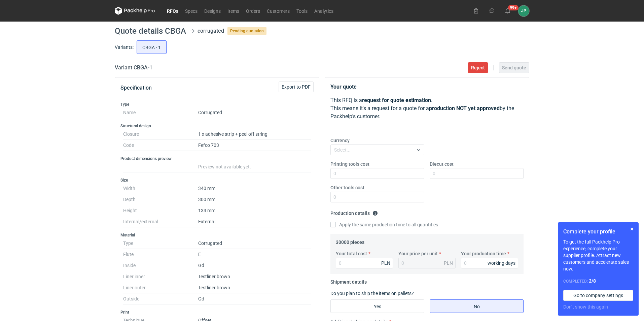  What do you see at coordinates (324, 11) in the screenshot?
I see `a: Analytics` at bounding box center [324, 11].